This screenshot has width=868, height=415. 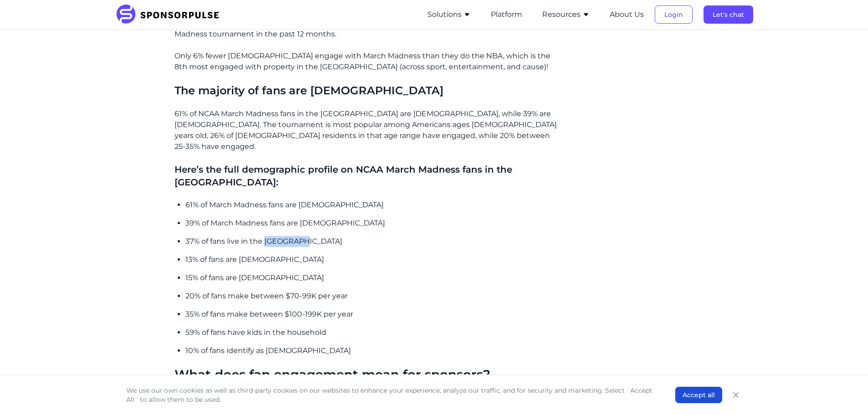 What do you see at coordinates (506, 15) in the screenshot?
I see `button: Platform` at bounding box center [506, 15].